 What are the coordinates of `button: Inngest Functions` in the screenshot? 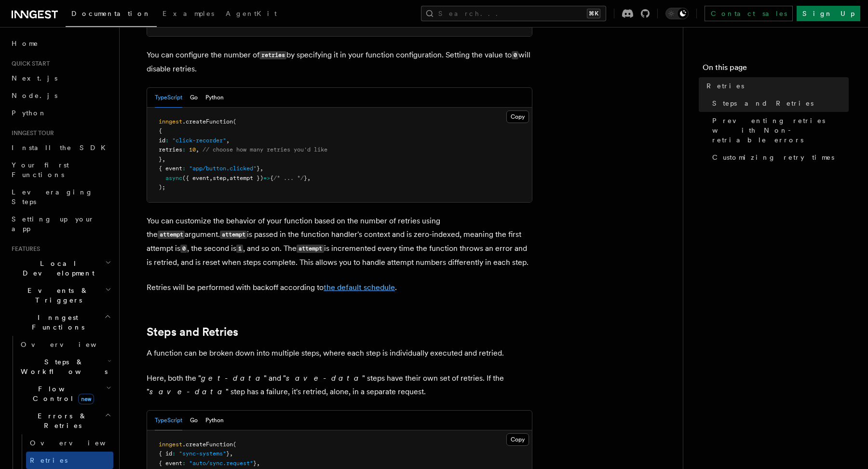 It's located at (60, 322).